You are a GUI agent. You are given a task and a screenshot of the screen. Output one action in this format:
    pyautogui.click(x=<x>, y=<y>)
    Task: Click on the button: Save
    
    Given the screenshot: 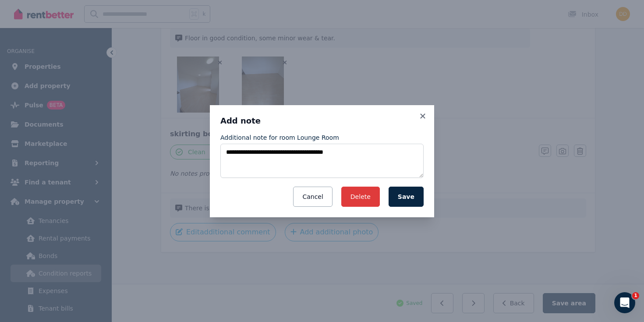 What is the action you would take?
    pyautogui.click(x=406, y=196)
    